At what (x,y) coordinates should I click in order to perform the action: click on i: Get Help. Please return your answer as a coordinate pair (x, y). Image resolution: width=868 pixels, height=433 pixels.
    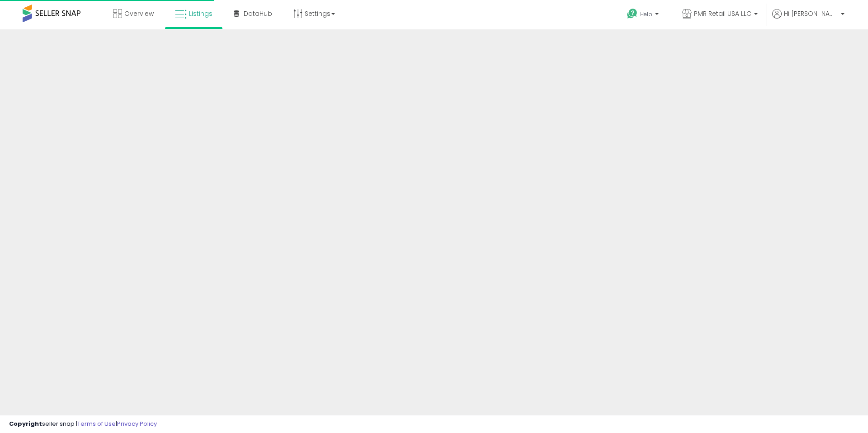
    Looking at the image, I should click on (632, 14).